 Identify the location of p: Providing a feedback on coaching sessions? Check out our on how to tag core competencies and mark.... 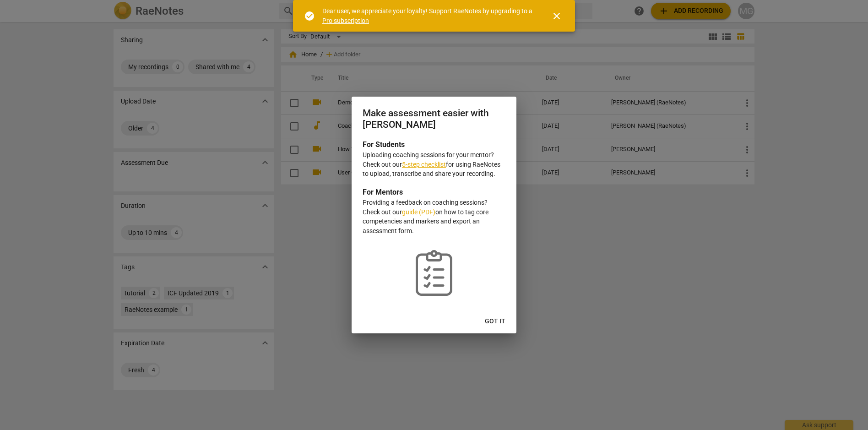
(434, 217).